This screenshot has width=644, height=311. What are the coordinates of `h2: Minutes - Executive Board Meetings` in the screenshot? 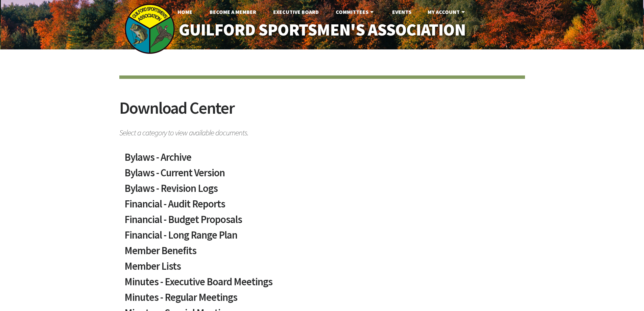 It's located at (322, 284).